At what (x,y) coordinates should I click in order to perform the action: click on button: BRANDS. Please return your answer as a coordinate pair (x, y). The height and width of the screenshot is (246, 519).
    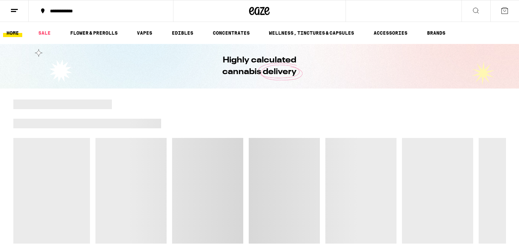
    Looking at the image, I should click on (437, 33).